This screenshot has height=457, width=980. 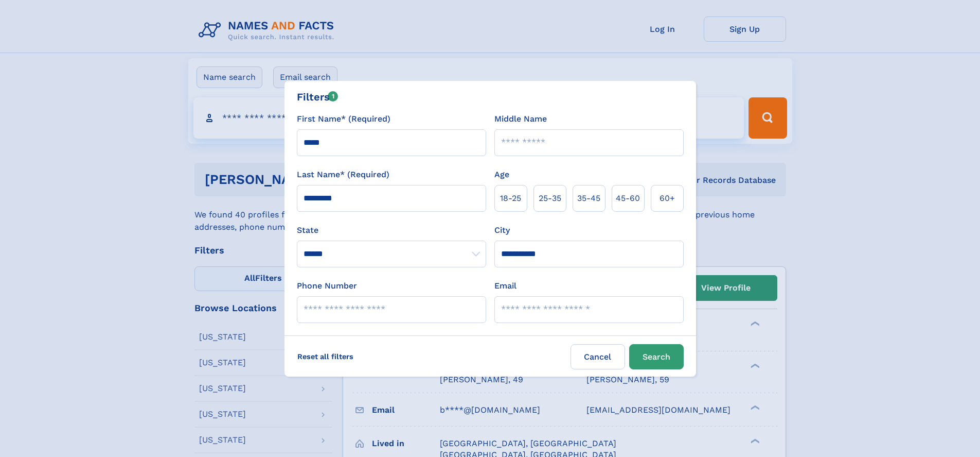 I want to click on span: 45‑60, so click(x=627, y=198).